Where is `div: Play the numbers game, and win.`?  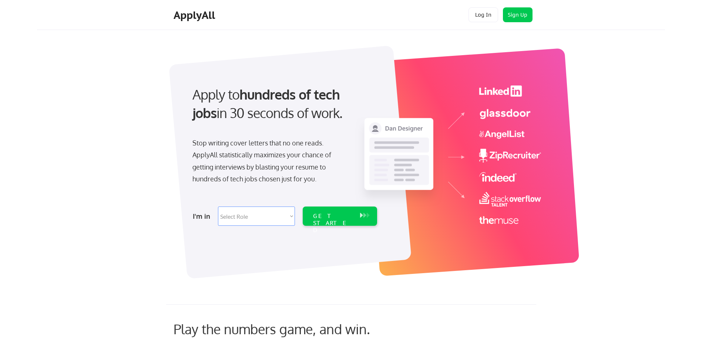 div: Play the numbers game, and win. is located at coordinates (288, 329).